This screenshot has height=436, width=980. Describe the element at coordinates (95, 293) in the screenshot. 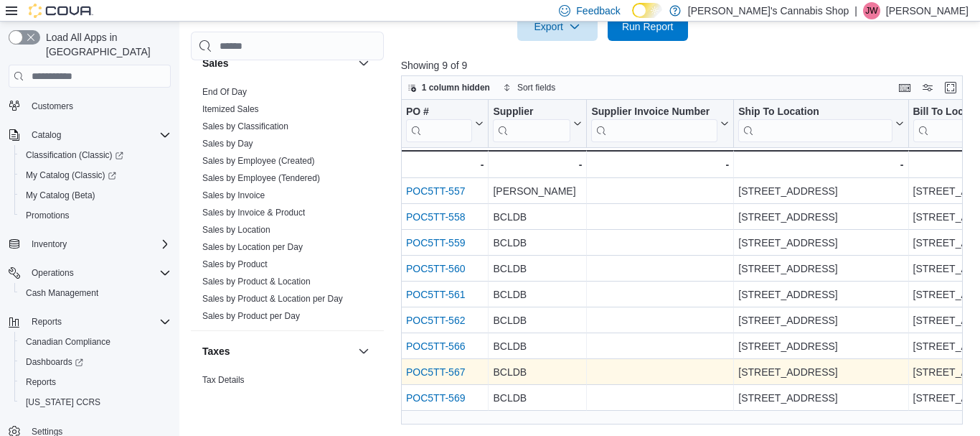

I see `button: Cash Management` at that location.